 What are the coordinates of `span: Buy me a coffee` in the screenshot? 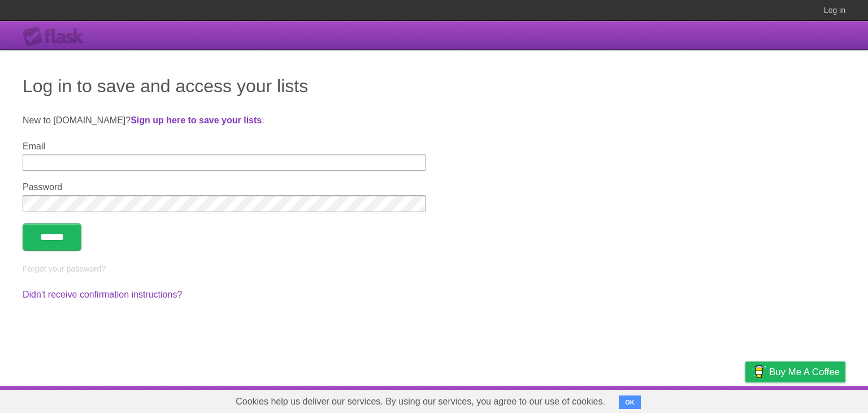 It's located at (804, 372).